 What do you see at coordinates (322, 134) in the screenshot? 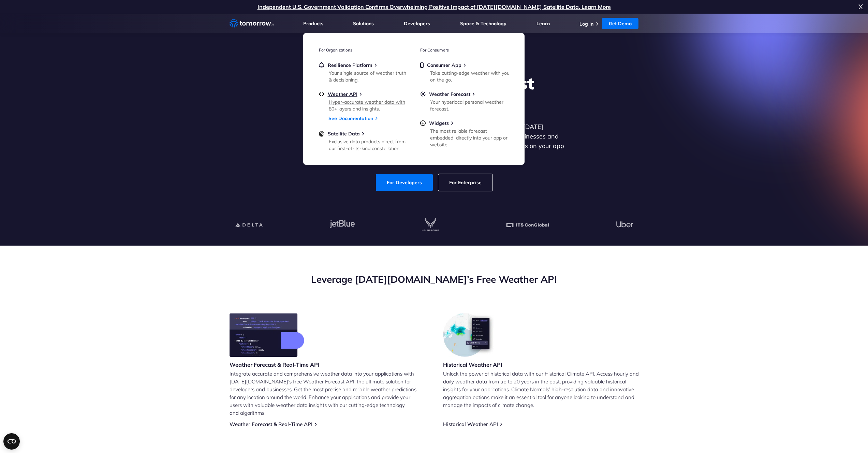
I see `img: satellite-data-menu.png` at bounding box center [322, 134].